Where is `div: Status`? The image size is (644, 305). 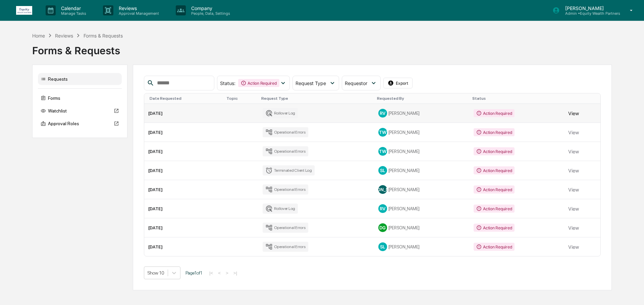 div: Status is located at coordinates (517, 99).